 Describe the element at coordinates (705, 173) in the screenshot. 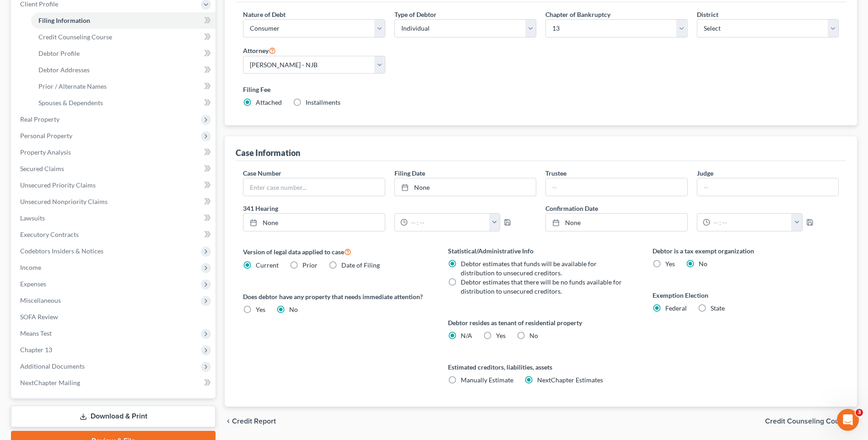

I see `label: Judge` at that location.